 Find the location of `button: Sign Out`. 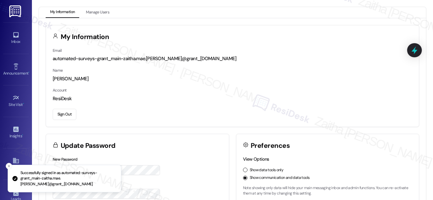

button: Sign Out is located at coordinates (65, 114).